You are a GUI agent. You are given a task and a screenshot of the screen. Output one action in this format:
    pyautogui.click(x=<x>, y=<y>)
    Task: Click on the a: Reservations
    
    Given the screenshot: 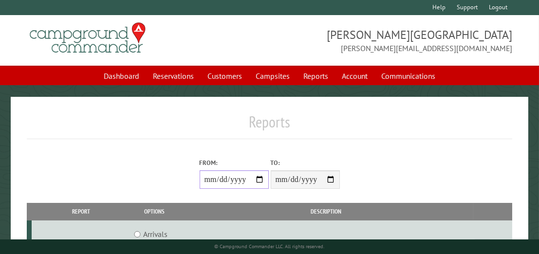 What is the action you would take?
    pyautogui.click(x=173, y=76)
    